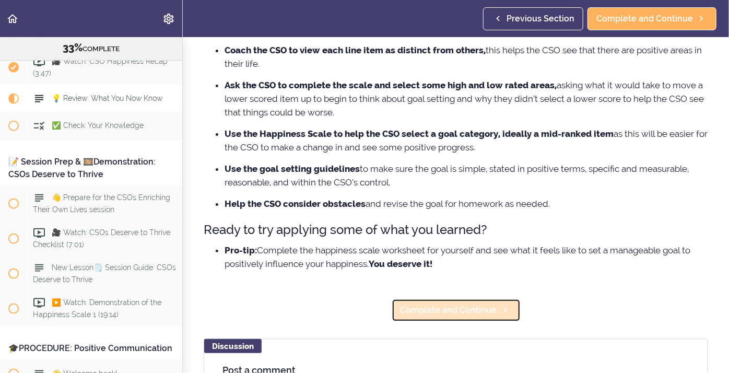  I want to click on strong: Help the CSO consider obstacles, so click(295, 204).